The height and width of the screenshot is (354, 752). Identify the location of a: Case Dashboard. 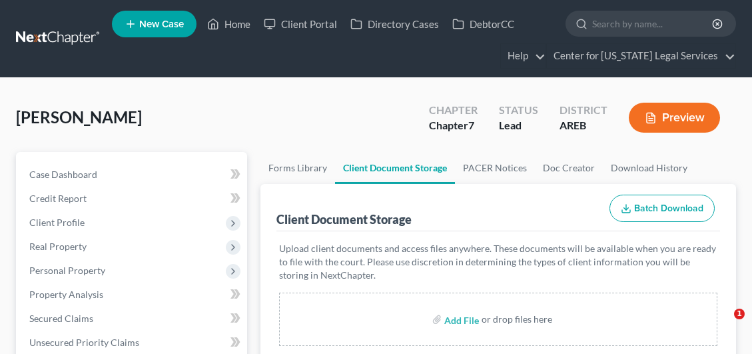
(133, 175).